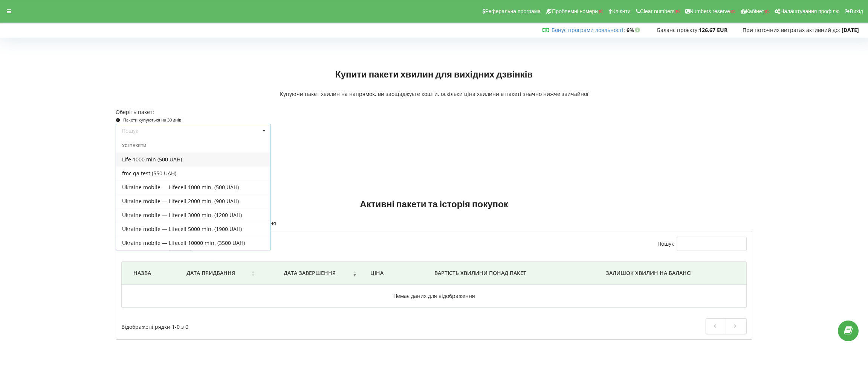 The image size is (868, 392). What do you see at coordinates (142, 273) in the screenshot?
I see `th: Назва` at bounding box center [142, 273].